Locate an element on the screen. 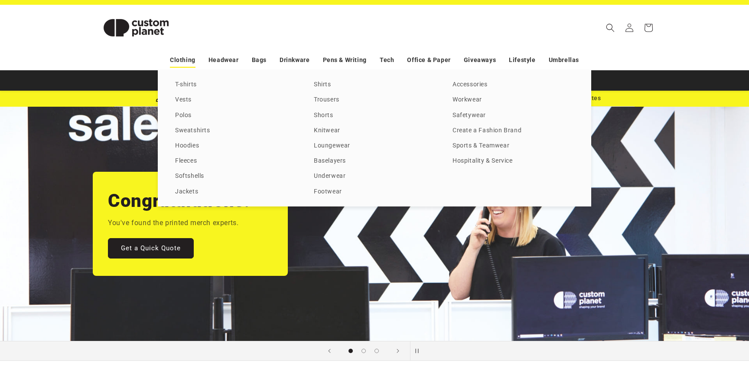 This screenshot has height=383, width=749. button: Load slide 1 of 3 is located at coordinates (351, 351).